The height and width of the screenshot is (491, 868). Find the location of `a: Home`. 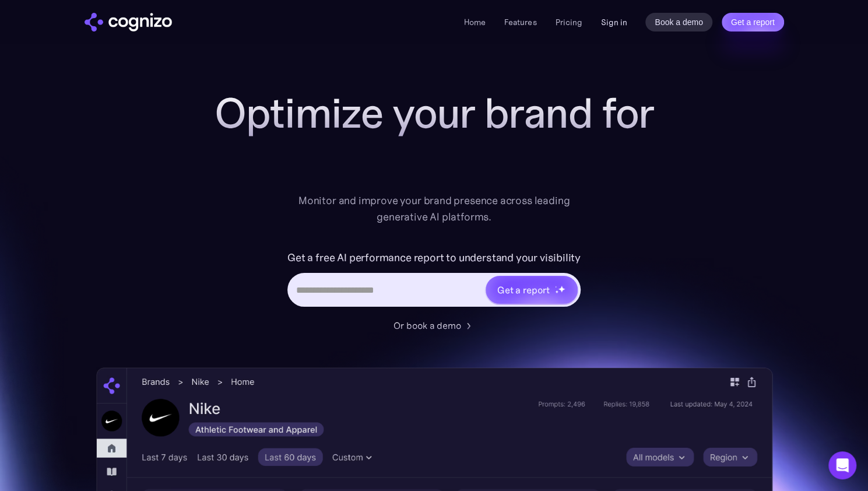

a: Home is located at coordinates (475, 22).